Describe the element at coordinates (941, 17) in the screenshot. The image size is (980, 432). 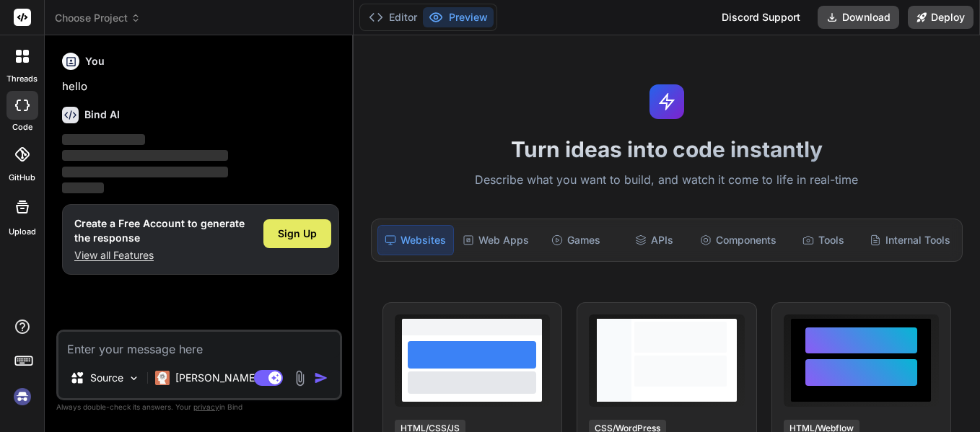
I see `button: Deploy` at that location.